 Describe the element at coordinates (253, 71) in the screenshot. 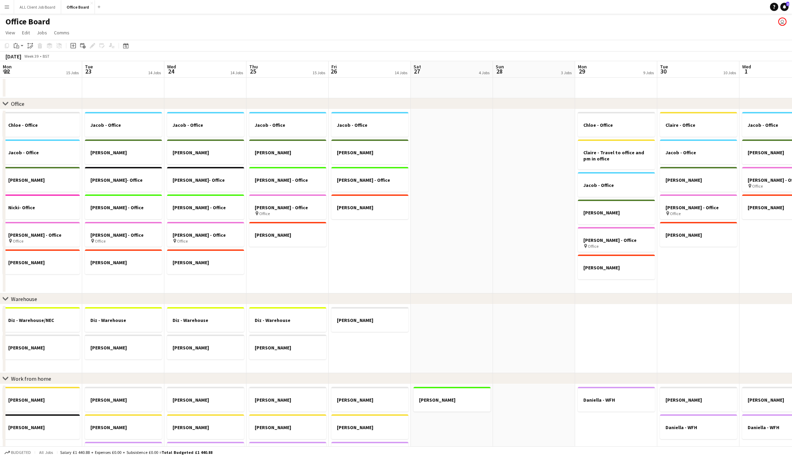

I see `span: 25` at that location.